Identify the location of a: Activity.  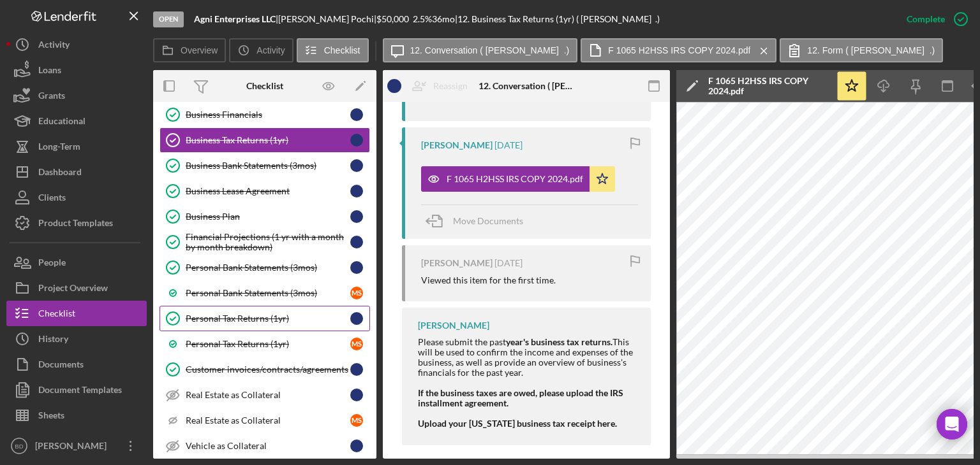
(77, 45).